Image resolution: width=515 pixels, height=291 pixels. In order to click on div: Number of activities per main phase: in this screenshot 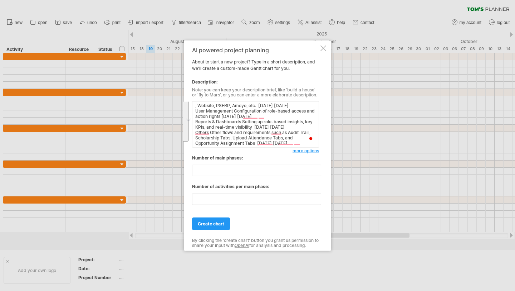, I will do `click(256, 186)`.